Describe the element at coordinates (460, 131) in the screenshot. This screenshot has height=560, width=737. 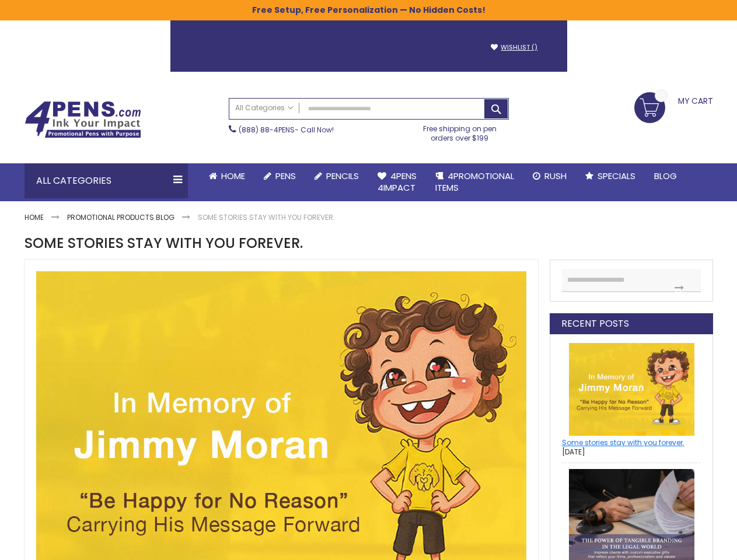
I see `div: Free shipping on pen orders over $199` at that location.